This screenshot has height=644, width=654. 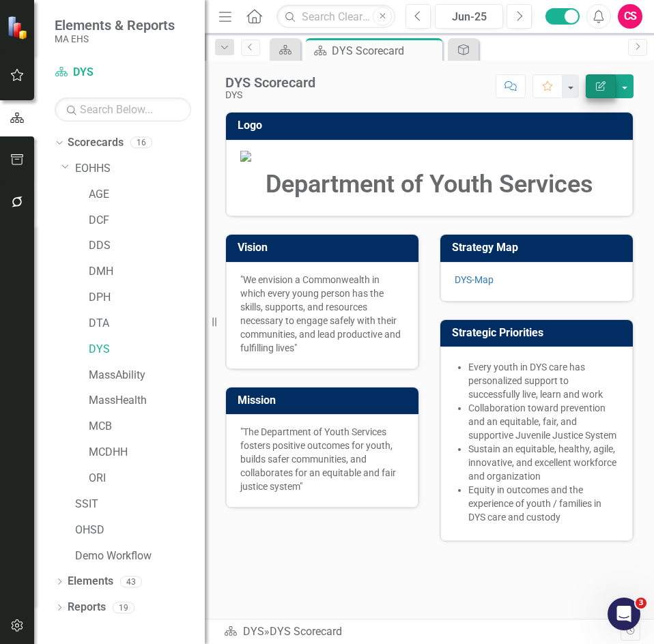 What do you see at coordinates (147, 271) in the screenshot?
I see `a: DMH` at bounding box center [147, 271].